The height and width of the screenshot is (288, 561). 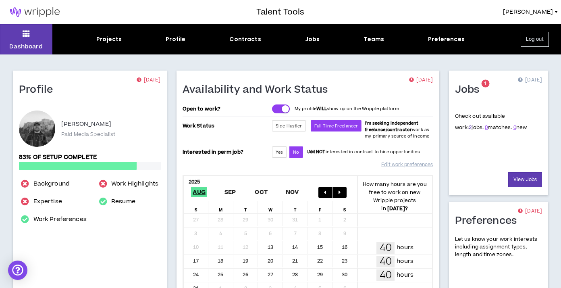 What do you see at coordinates (26, 46) in the screenshot?
I see `p: Dashboard` at bounding box center [26, 46].